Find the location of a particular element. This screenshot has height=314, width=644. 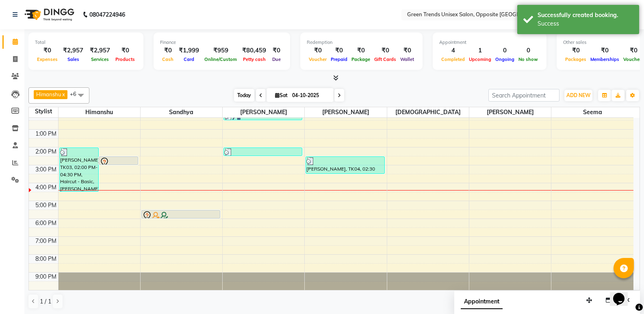

div: Finance is located at coordinates (222, 42).